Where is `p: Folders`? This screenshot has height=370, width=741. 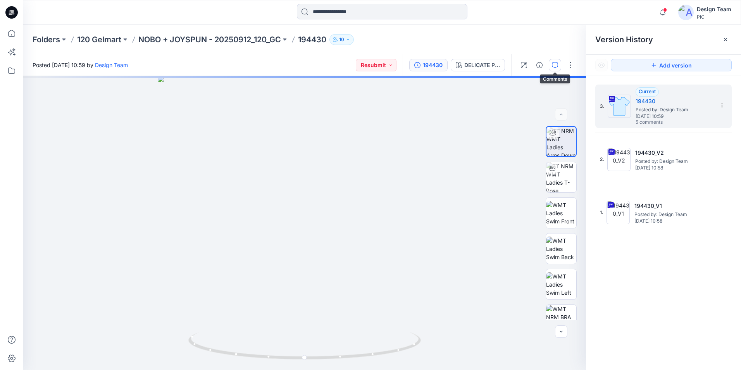 p: Folders is located at coordinates (46, 40).